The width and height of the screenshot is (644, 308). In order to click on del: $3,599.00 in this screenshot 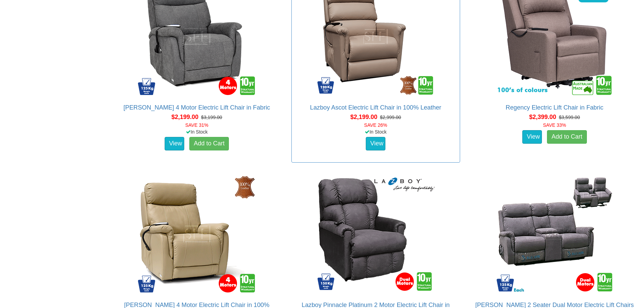, I will do `click(569, 117)`.